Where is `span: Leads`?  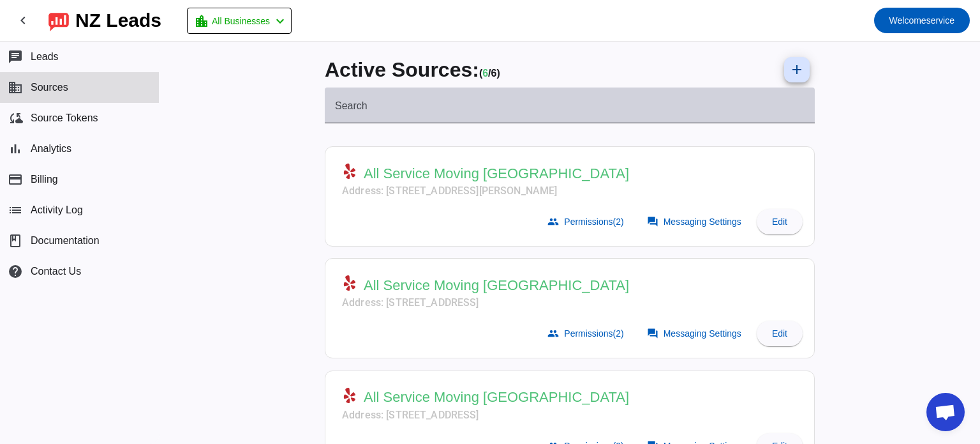
span: Leads is located at coordinates (45, 57).